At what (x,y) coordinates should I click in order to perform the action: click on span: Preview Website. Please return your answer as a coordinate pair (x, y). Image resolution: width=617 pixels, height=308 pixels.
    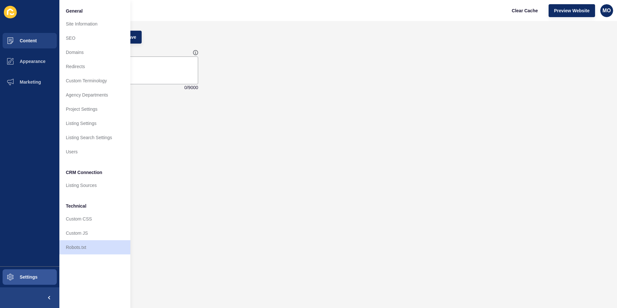
    Looking at the image, I should click on (571, 11).